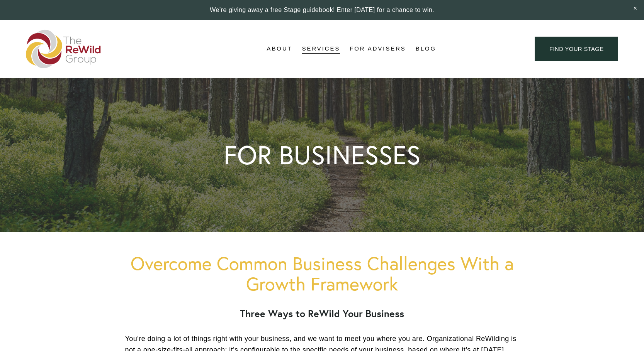 The image size is (644, 351). What do you see at coordinates (576, 48) in the screenshot?
I see `a: find your stage` at bounding box center [576, 48].